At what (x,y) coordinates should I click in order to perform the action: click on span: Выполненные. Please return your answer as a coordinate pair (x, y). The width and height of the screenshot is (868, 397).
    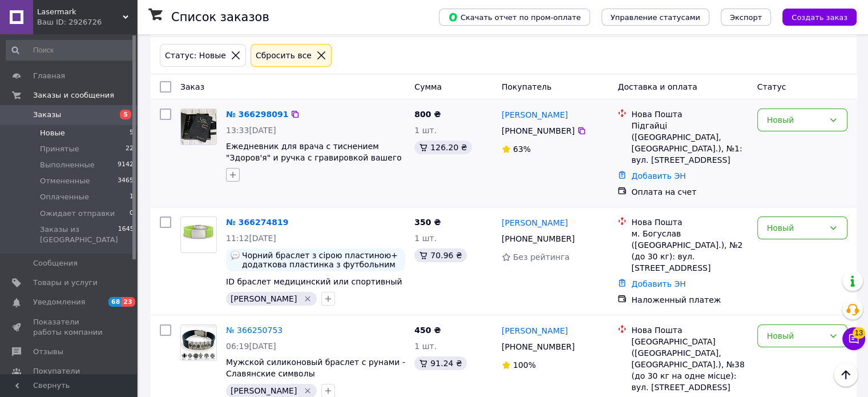
    Looking at the image, I should click on (67, 165).